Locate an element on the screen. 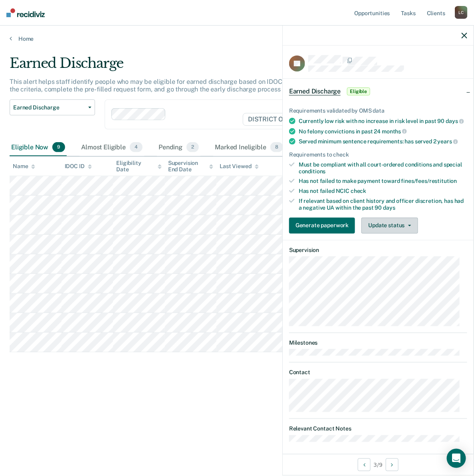 The width and height of the screenshot is (474, 476). a: Home is located at coordinates (237, 38).